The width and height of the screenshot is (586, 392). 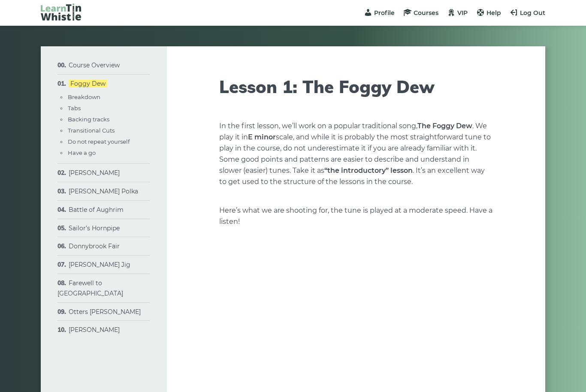 I want to click on span: VIP, so click(x=462, y=13).